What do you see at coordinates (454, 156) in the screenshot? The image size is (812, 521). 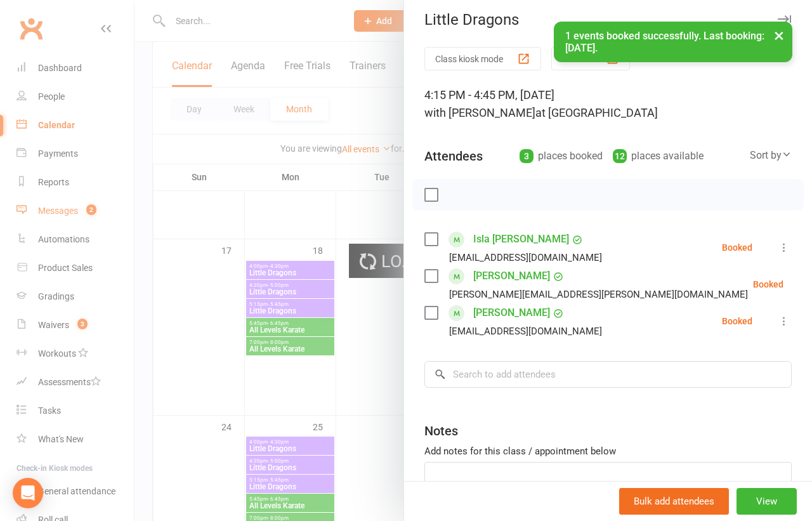 I see `div: Attendees` at bounding box center [454, 156].